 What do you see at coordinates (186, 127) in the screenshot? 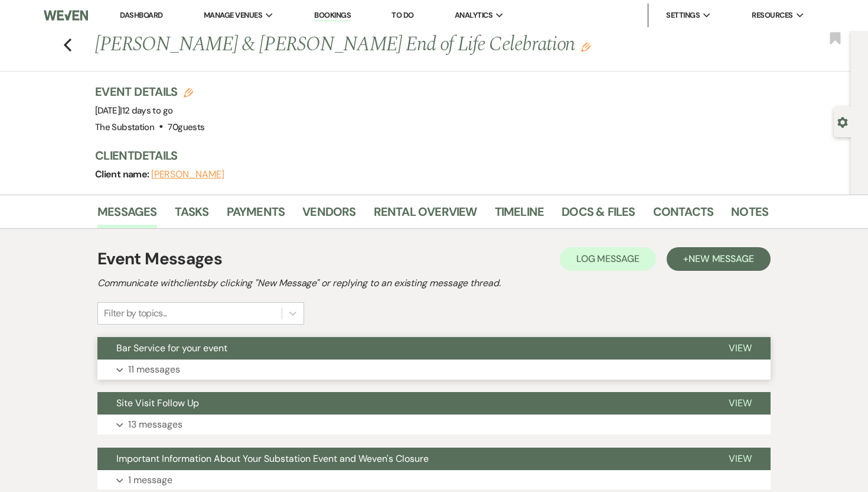
I see `span: 70 guests` at bounding box center [186, 127].